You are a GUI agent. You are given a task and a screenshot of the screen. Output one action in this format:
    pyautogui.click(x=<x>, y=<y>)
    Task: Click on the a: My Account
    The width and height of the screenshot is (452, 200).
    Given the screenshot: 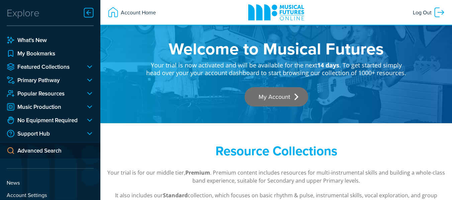 What is the action you would take?
    pyautogui.click(x=276, y=97)
    